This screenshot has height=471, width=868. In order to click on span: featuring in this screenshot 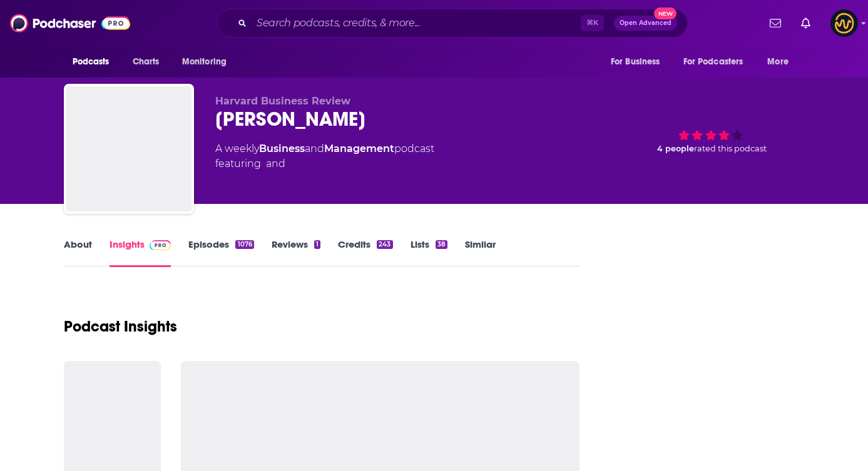, I will do `click(325, 164)`.